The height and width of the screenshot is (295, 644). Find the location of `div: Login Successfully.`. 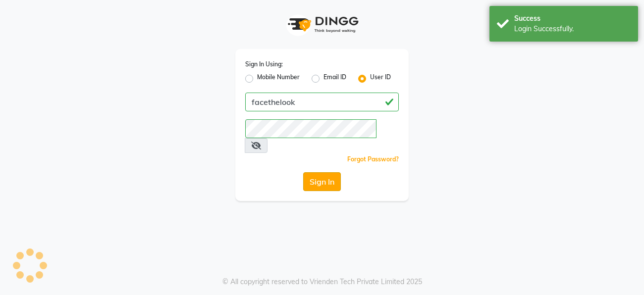

div: Login Successfully. is located at coordinates (572, 29).